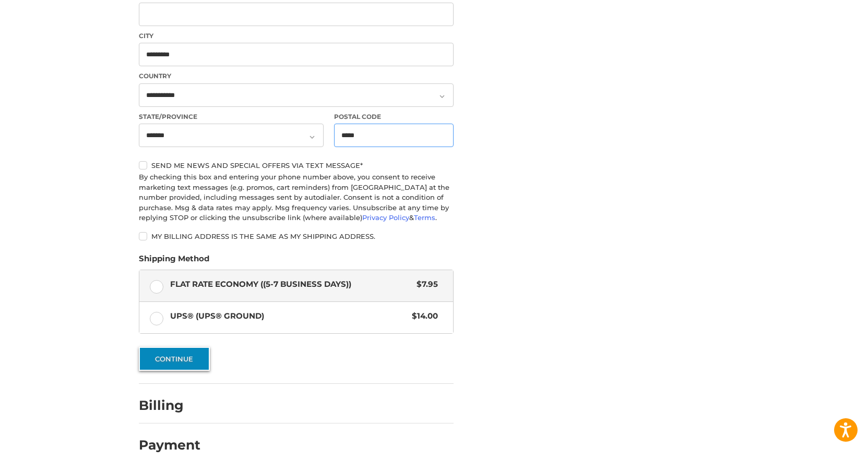 The image size is (868, 473). What do you see at coordinates (170, 445) in the screenshot?
I see `h2: Payment` at bounding box center [170, 445].